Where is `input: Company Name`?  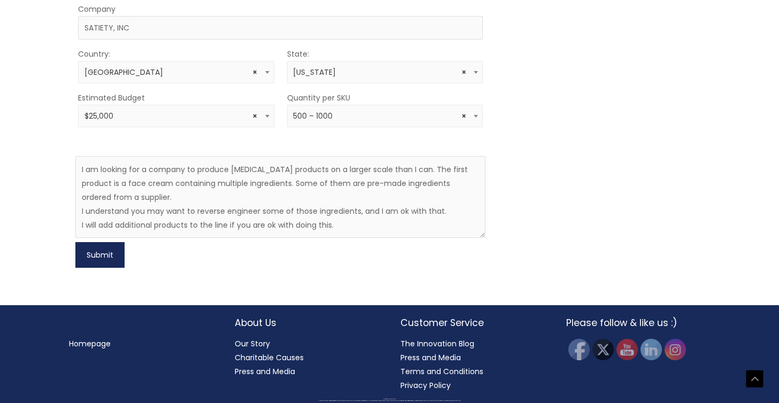 input: Company Name is located at coordinates (280, 28).